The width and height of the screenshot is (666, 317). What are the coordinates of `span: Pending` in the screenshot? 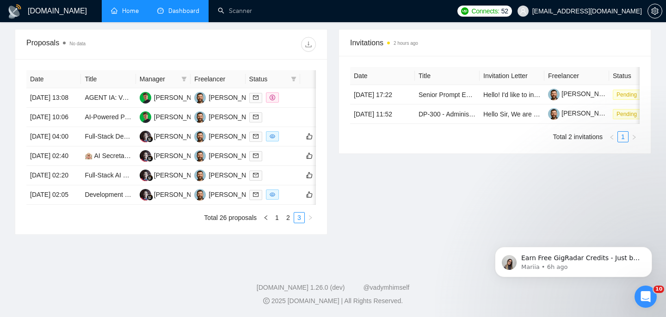 It's located at (626, 114).